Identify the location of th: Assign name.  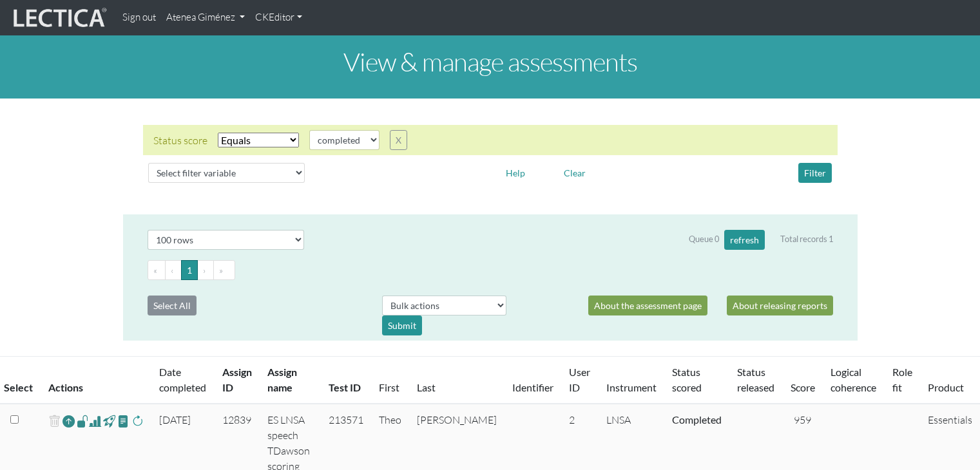
(290, 380).